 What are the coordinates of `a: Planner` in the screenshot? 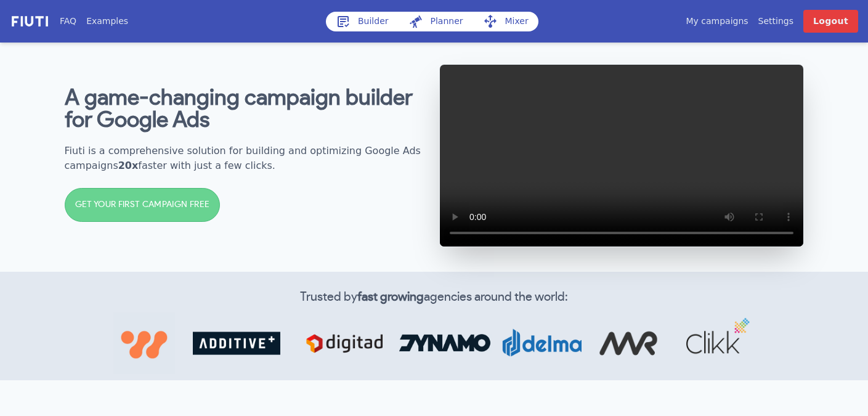 It's located at (435, 22).